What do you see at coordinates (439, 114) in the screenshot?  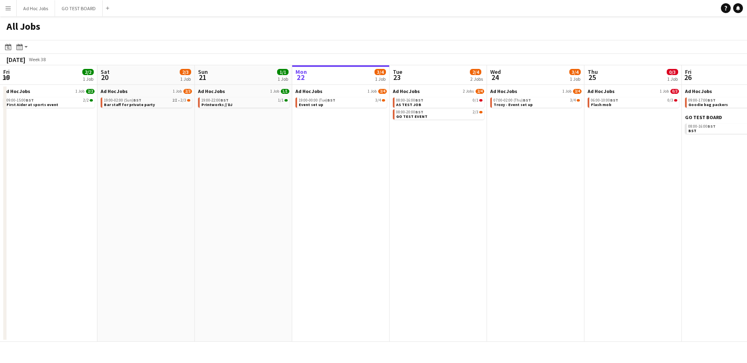 I see `a: 08:00-20:00BST2/3GO TEST EVENT` at bounding box center [439, 114].